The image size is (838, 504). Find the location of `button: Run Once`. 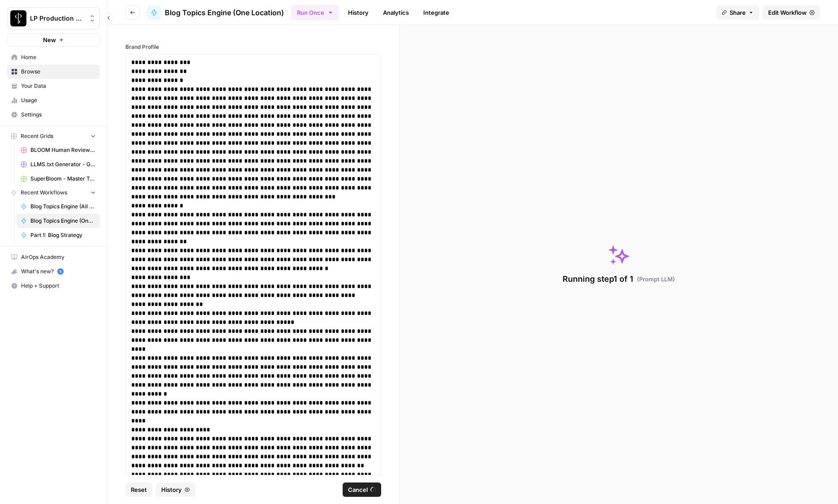

button: Run Once is located at coordinates (315, 12).